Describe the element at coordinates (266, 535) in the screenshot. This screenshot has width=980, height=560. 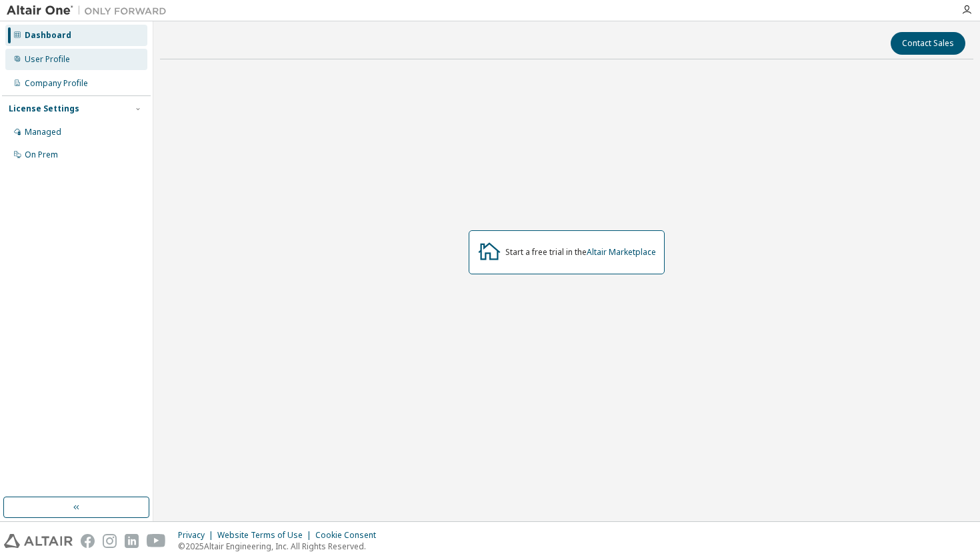
I see `div: Website Terms of Use` at that location.